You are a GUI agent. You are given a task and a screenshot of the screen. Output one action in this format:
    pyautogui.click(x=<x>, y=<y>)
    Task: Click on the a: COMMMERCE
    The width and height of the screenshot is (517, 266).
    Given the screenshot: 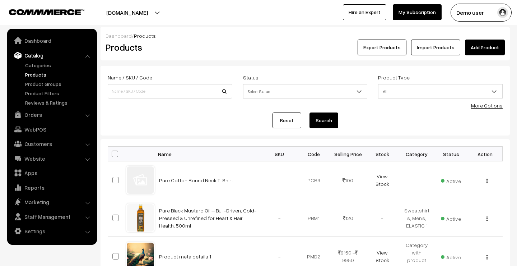 What is the action you would take?
    pyautogui.click(x=40, y=11)
    